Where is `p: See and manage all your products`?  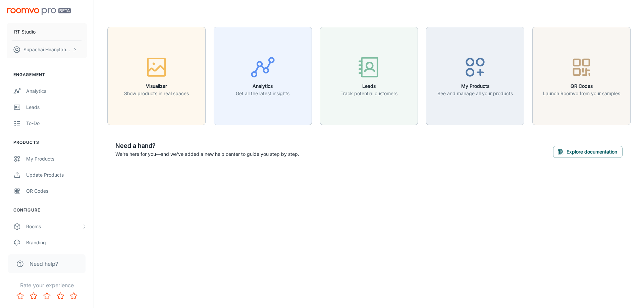
p: See and manage all your products is located at coordinates (475, 94).